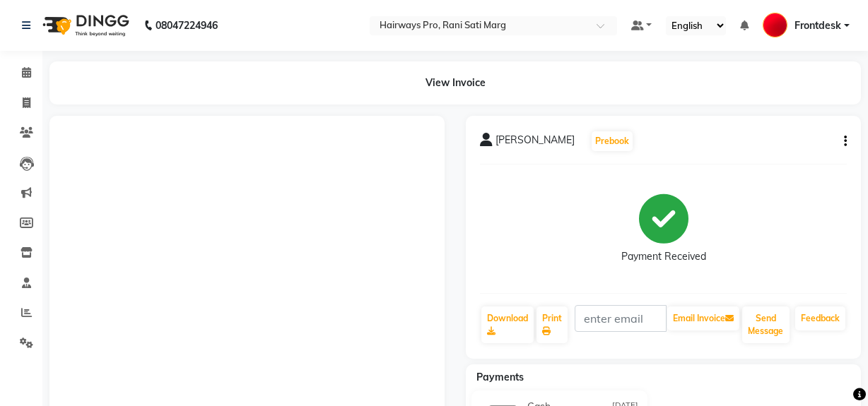 The width and height of the screenshot is (868, 406). Describe the element at coordinates (455, 83) in the screenshot. I see `div: View Invoice` at that location.